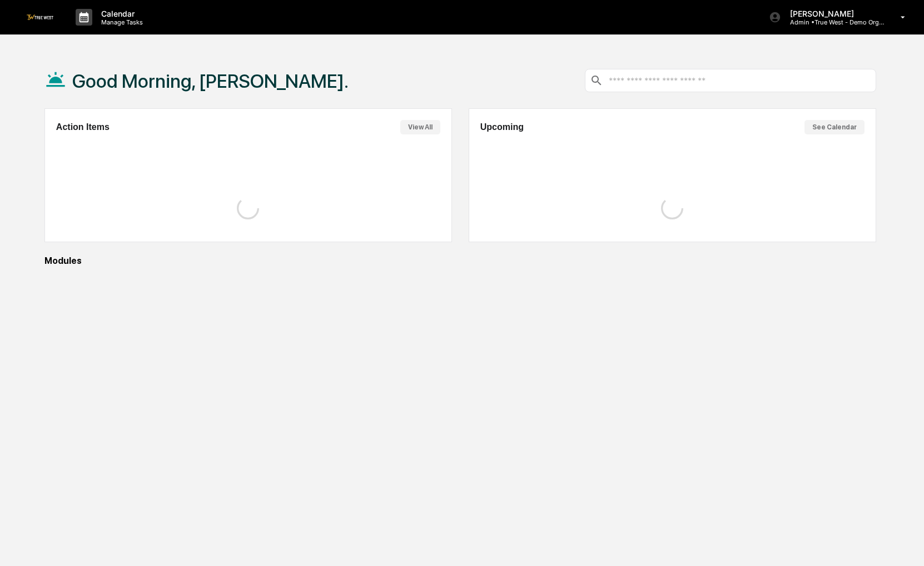  Describe the element at coordinates (40, 16) in the screenshot. I see `img: logo` at that location.